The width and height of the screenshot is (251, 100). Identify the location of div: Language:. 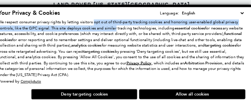
(172, 13).